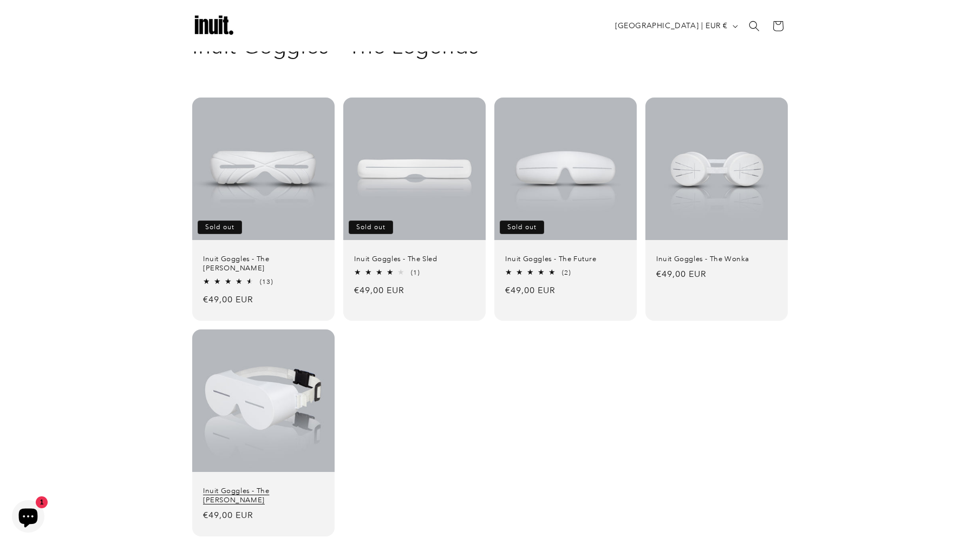 Image resolution: width=980 pixels, height=544 pixels. What do you see at coordinates (716, 259) in the screenshot?
I see `a: Inuit Goggles - The Wonka` at bounding box center [716, 259].